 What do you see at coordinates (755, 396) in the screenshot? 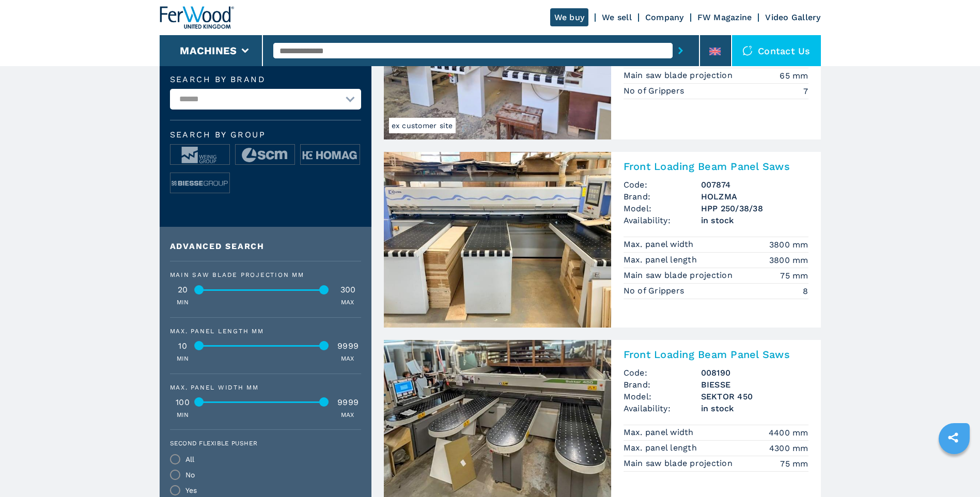
I see `h3: SEKTOR 450` at bounding box center [755, 396].